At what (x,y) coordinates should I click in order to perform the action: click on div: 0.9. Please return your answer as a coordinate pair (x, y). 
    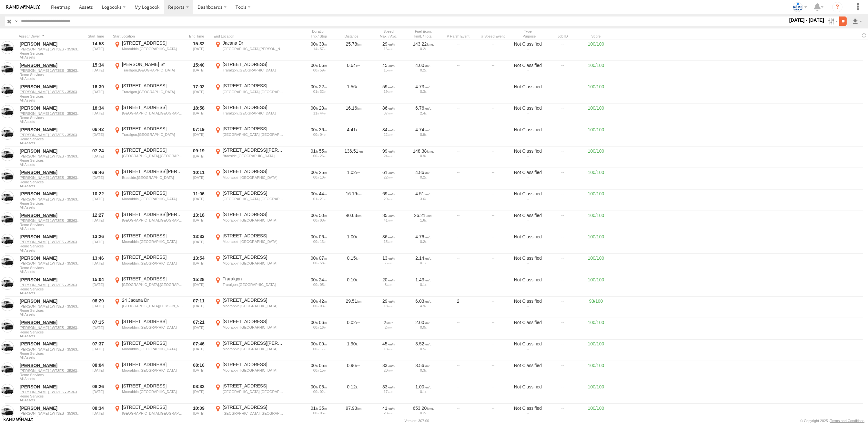
    Looking at the image, I should click on (424, 156).